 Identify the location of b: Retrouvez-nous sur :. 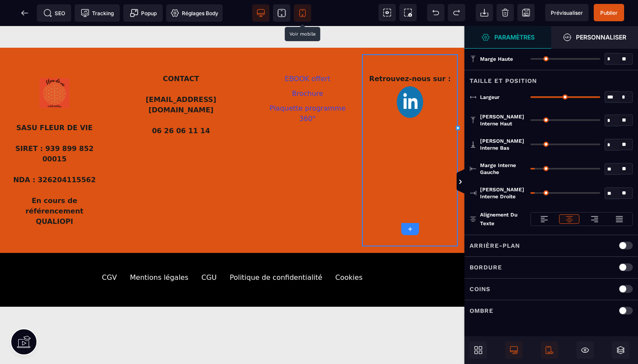
(411, 52).